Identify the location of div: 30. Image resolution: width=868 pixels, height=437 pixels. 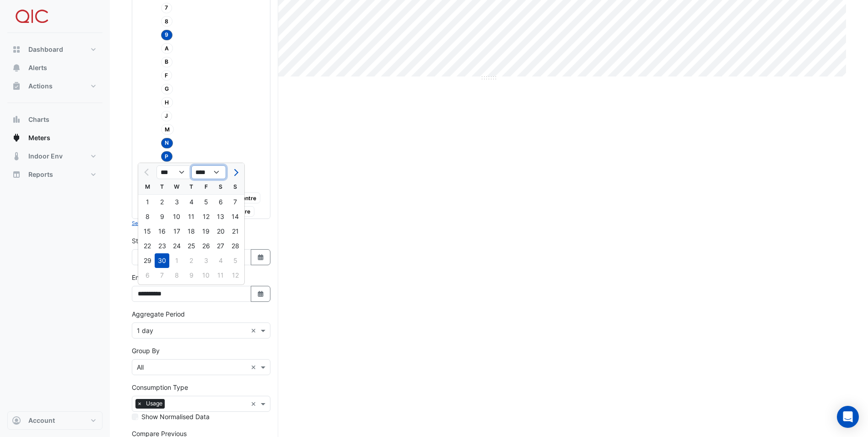
(162, 261).